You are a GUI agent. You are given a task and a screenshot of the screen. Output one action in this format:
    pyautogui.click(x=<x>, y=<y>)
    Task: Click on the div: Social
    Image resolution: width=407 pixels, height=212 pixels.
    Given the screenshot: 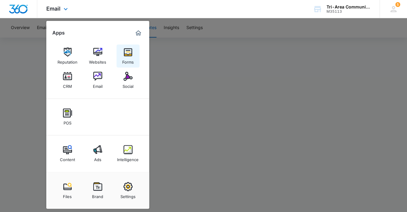 What is the action you would take?
    pyautogui.click(x=128, y=85)
    